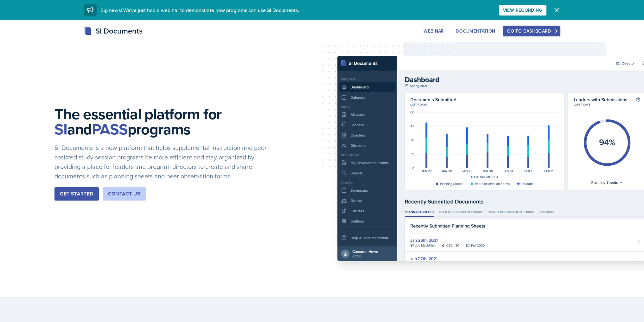 The image size is (644, 322). I want to click on div: Go to Dashboard, so click(531, 31).